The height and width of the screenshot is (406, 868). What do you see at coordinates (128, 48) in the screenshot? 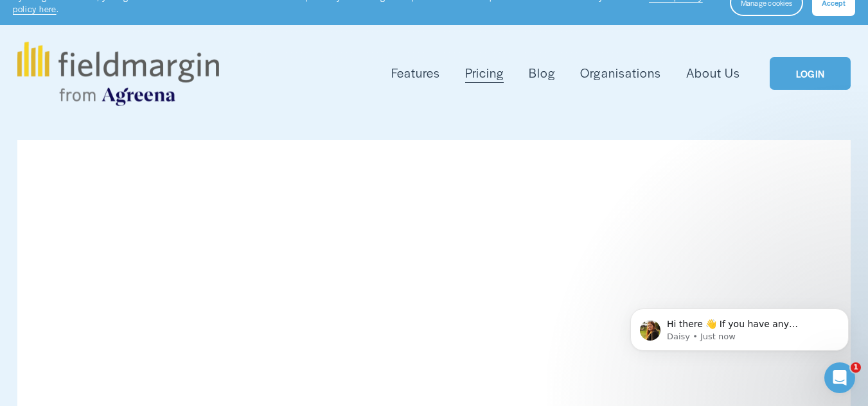
I see `div: message notification from Daisy, Just now. Hi there 👋 If you have any questions about our pricing...` at bounding box center [128, 48].